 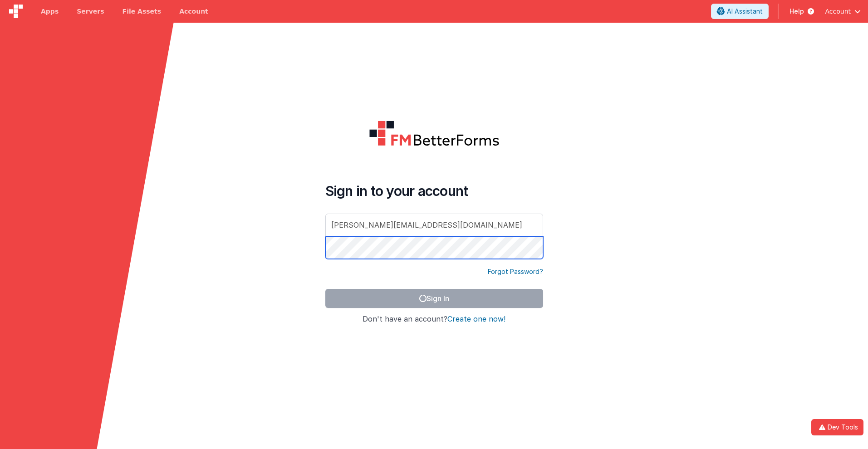 What do you see at coordinates (516, 271) in the screenshot?
I see `a: Forgot Password?` at bounding box center [516, 271].